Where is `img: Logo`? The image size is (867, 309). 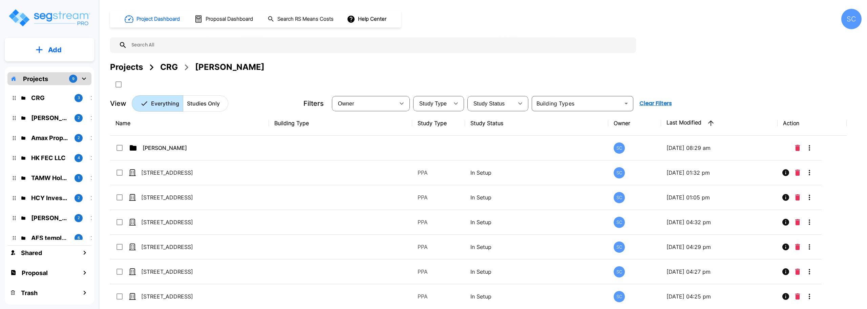
img: Logo is located at coordinates (49, 18).